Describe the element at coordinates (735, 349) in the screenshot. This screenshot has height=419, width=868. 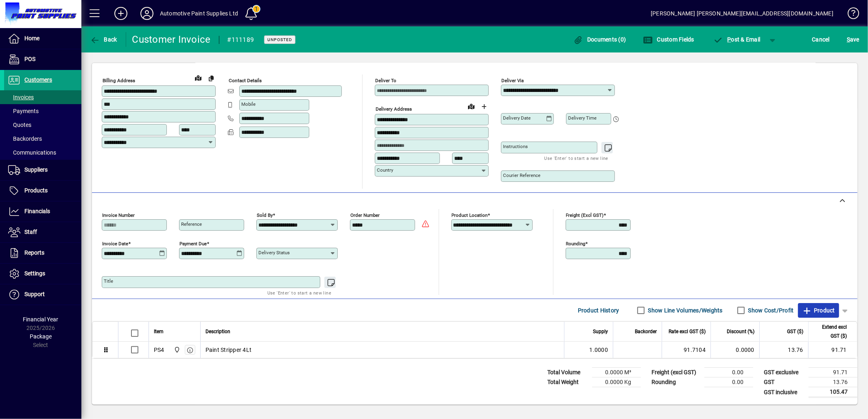
I see `td: 0.0000` at that location.